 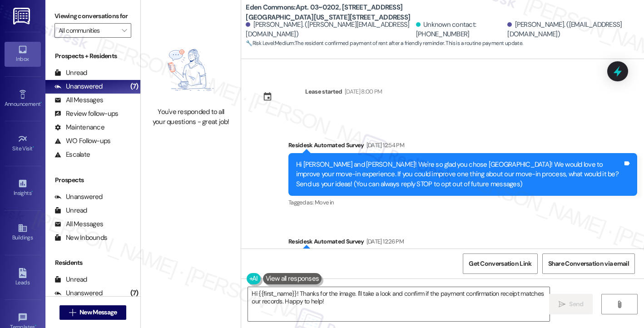 What do you see at coordinates (23, 144) in the screenshot?
I see `a: Site Visit •` at bounding box center [23, 144].